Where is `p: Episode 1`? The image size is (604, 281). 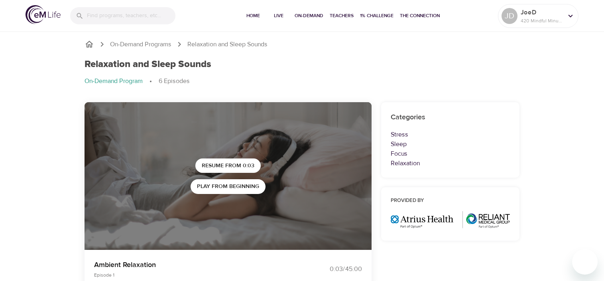
p: Episode 1 is located at coordinates (193, 275).